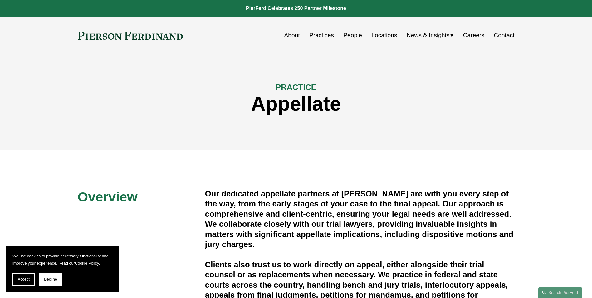  I want to click on button: Decline, so click(51, 279).